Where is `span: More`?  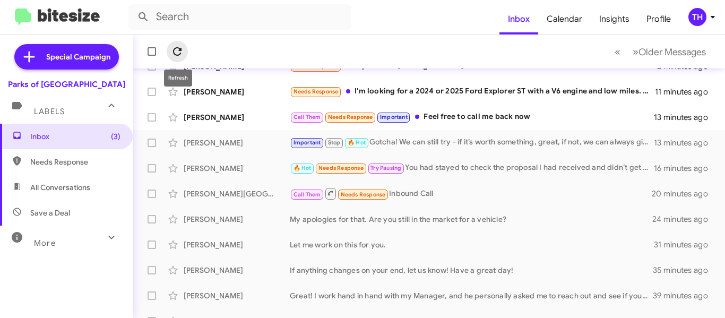 span: More is located at coordinates (45, 243).